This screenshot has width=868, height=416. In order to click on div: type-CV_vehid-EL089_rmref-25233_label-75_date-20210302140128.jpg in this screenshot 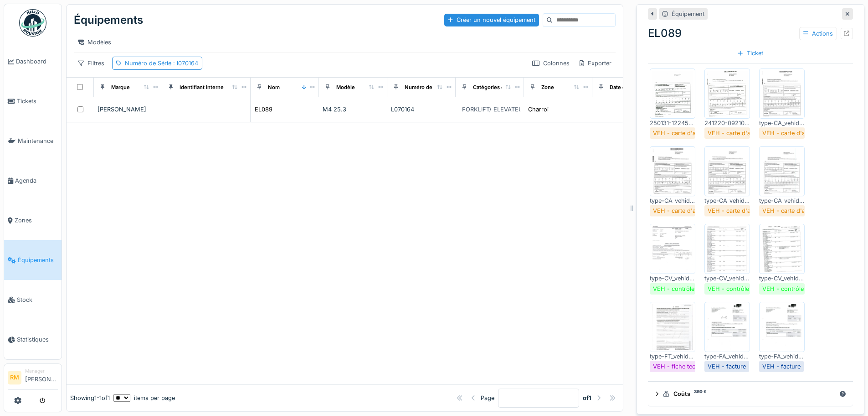, I will do `click(673, 278)`.